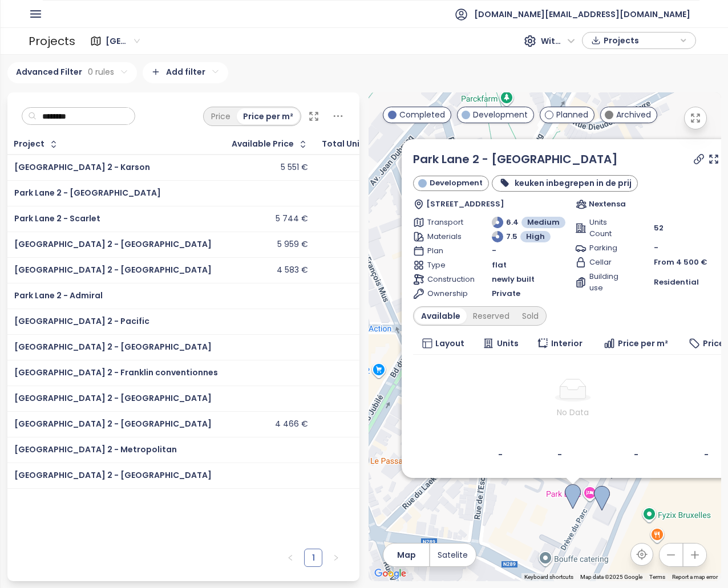 The image size is (728, 588). I want to click on div: No Data, so click(573, 412).